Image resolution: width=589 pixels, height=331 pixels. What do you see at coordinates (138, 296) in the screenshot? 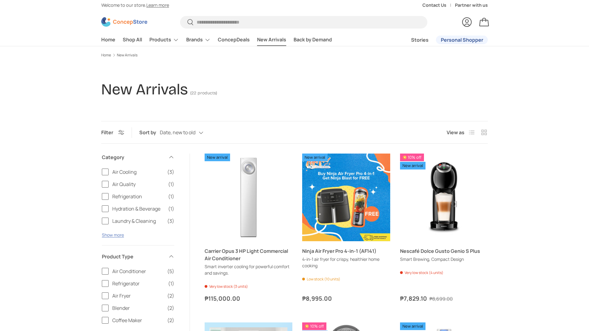
I see `span: Air Fryer` at bounding box center [138, 296].